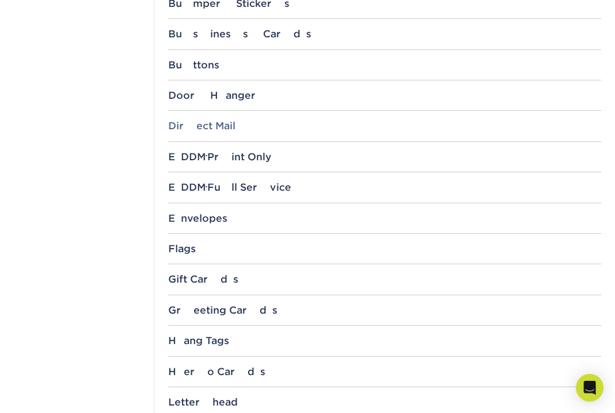 This screenshot has height=413, width=615. Describe the element at coordinates (385, 126) in the screenshot. I see `div: Direct Mail` at that location.